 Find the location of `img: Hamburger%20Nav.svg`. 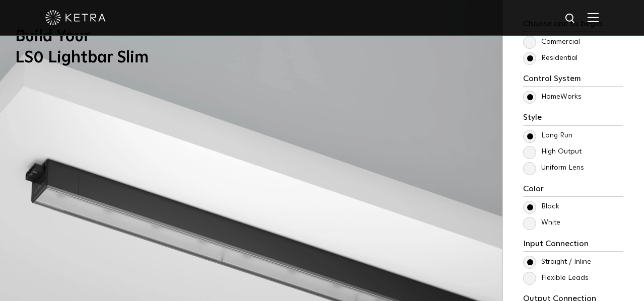

img: Hamburger%20Nav.svg is located at coordinates (593, 17).